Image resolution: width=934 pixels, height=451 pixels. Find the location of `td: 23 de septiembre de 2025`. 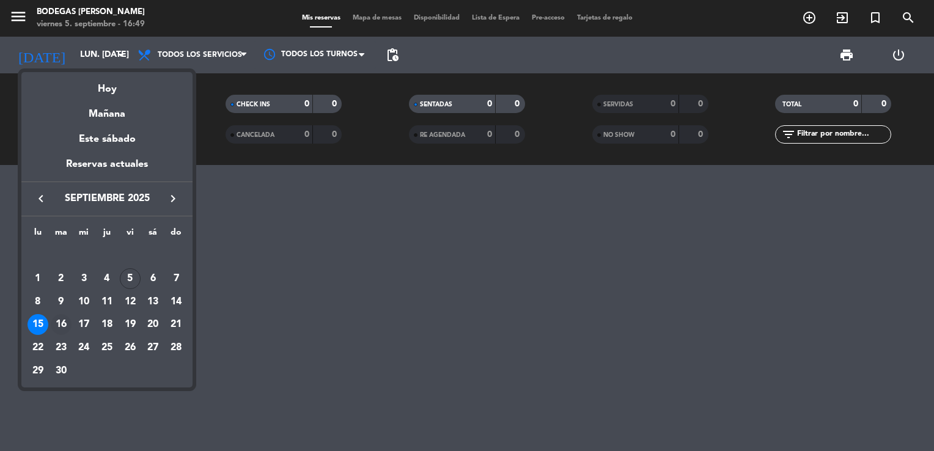

td: 23 de septiembre de 2025 is located at coordinates (61, 348).